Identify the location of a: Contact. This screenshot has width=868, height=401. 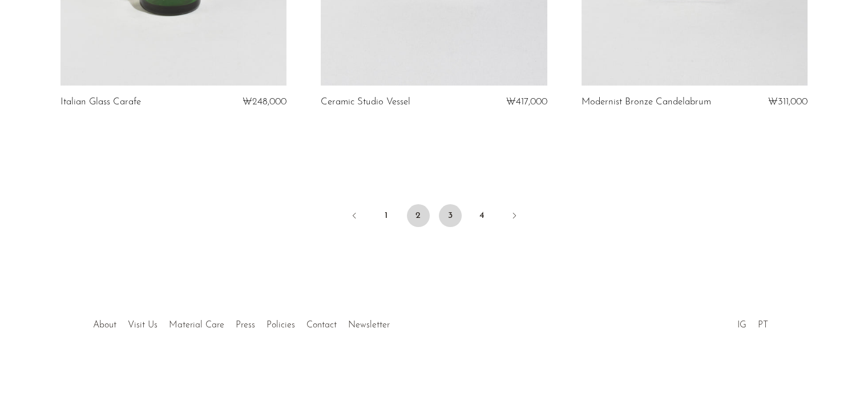
(321, 326).